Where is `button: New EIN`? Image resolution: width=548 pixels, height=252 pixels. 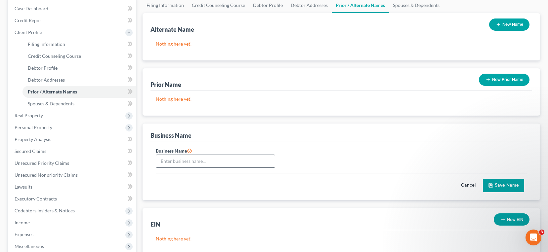
button: New EIN is located at coordinates (512, 220).